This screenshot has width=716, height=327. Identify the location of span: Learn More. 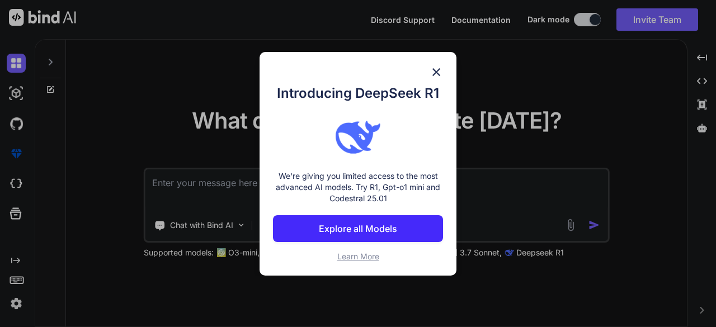
(358, 256).